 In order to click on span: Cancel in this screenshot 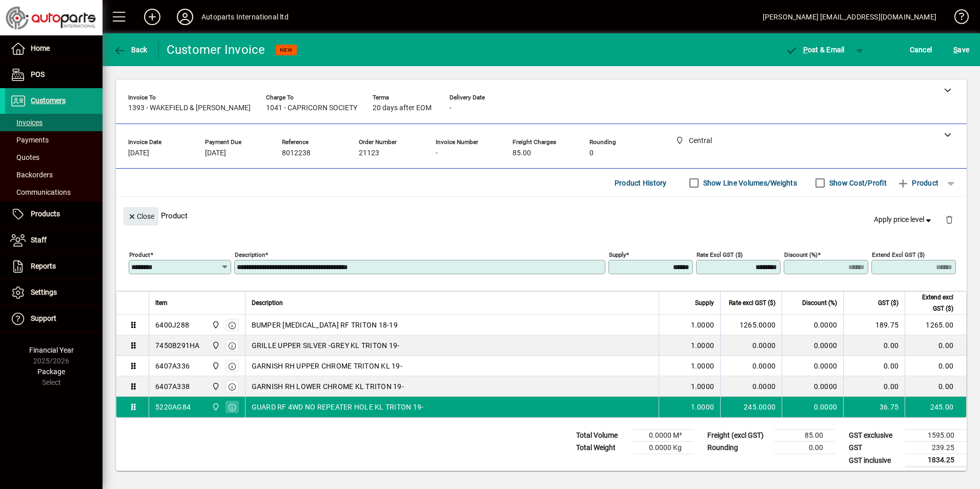, I will do `click(921, 50)`.